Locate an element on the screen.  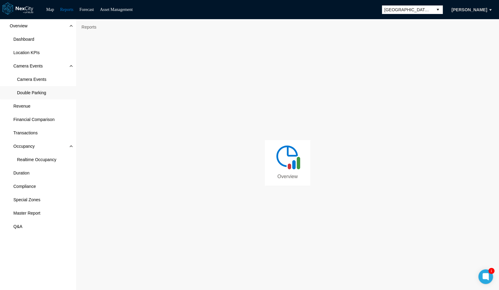
span: Q&A is located at coordinates (18, 227).